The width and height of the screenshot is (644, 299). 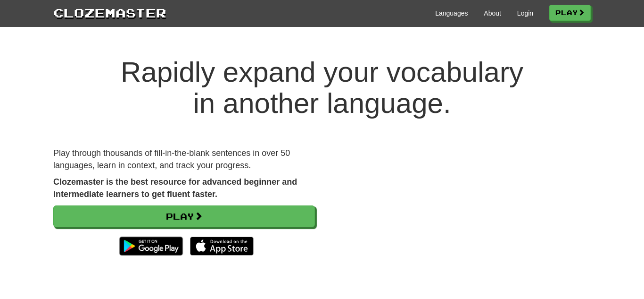 I want to click on img: Download_on_the_App_Store_Badge_US-UK_135x40-25178aeef6eb6b83b96f5f2d004eda3bffbb37122de64afbaef7..., so click(x=222, y=246).